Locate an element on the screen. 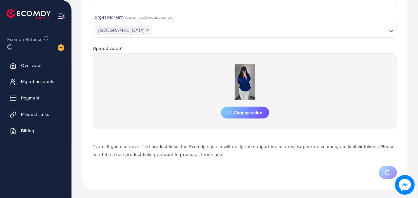 This screenshot has height=198, width=418. img: Preview Image is located at coordinates (245, 82).